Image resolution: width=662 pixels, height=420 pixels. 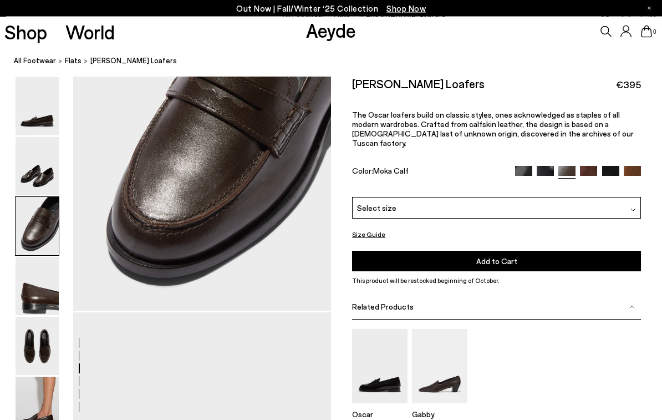 What do you see at coordinates (655, 32) in the screenshot?
I see `span: 0` at bounding box center [655, 32].